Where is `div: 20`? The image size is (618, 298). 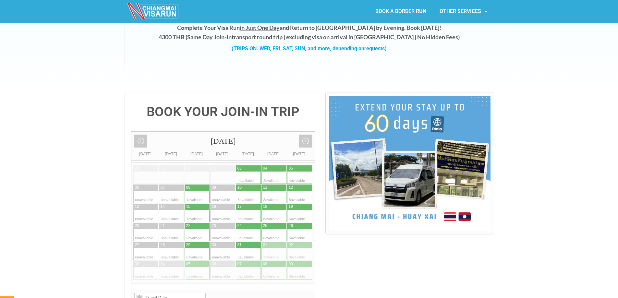 div: 20 is located at coordinates (137, 226).